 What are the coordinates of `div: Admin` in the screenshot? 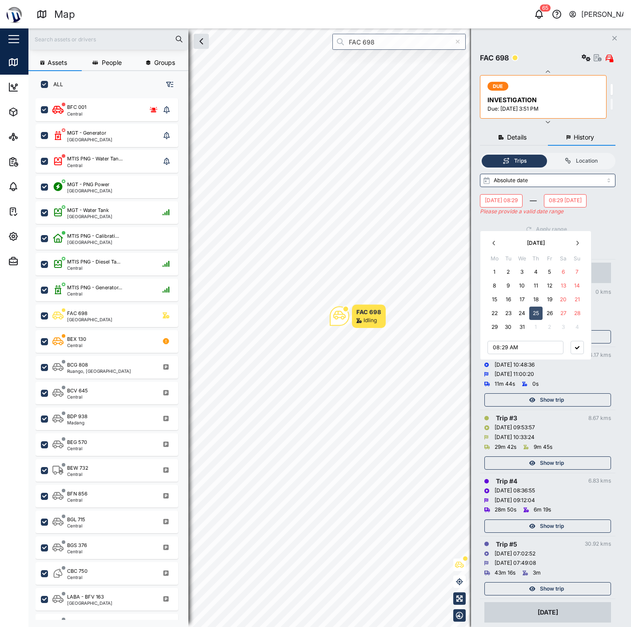 It's located at (36, 261).